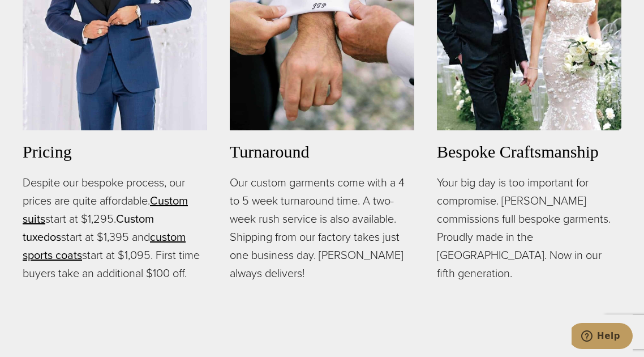 The width and height of the screenshot is (644, 357). I want to click on p: Despite our bespoke process, our prices are quite affordable. start at $1,295. start at $1,395 an..., so click(115, 227).